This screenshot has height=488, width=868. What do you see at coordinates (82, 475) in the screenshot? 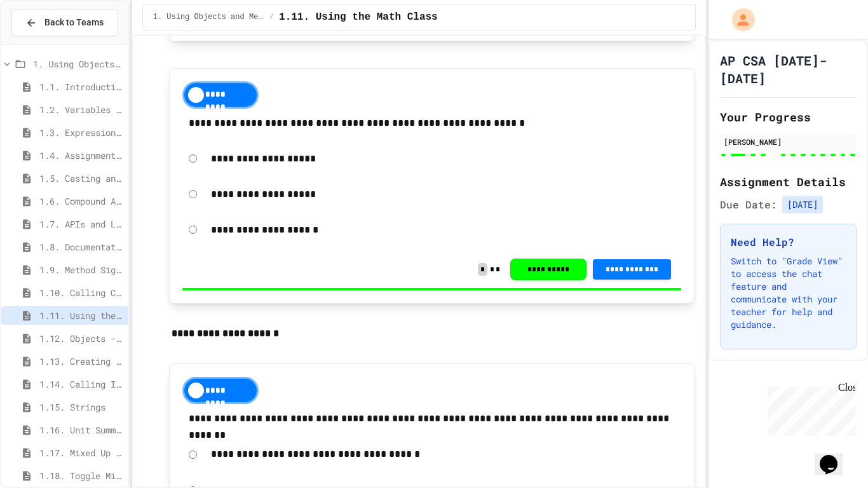
I see `span: 1.18. Toggle Mixed Up or Write Code Practice 1.1-1.6` at bounding box center [82, 475].